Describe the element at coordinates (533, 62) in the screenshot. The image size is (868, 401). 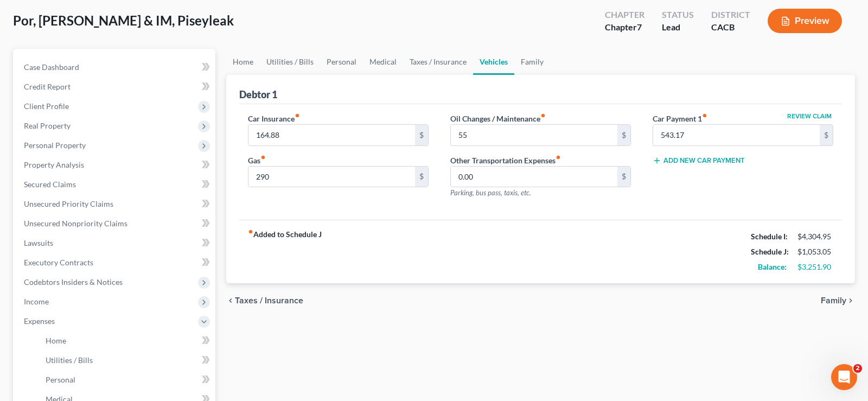
I see `a: Family` at that location.